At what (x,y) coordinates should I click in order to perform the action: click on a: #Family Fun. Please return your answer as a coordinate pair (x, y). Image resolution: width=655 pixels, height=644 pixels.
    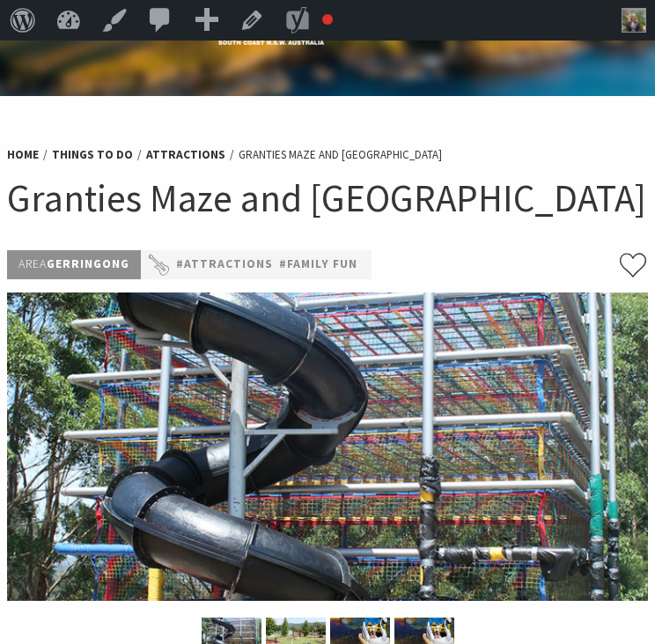
    Looking at the image, I should click on (318, 264).